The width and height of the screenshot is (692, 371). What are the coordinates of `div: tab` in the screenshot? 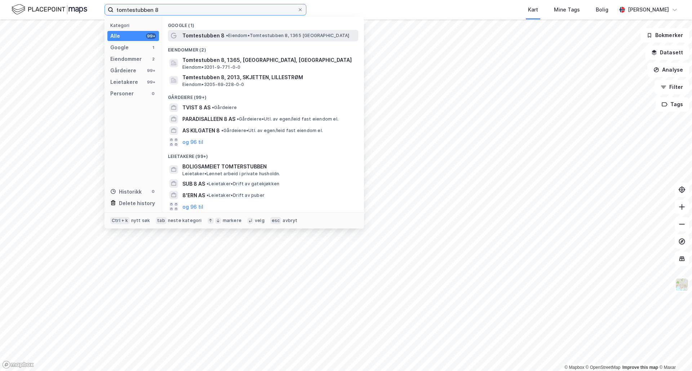 It's located at (161, 221).